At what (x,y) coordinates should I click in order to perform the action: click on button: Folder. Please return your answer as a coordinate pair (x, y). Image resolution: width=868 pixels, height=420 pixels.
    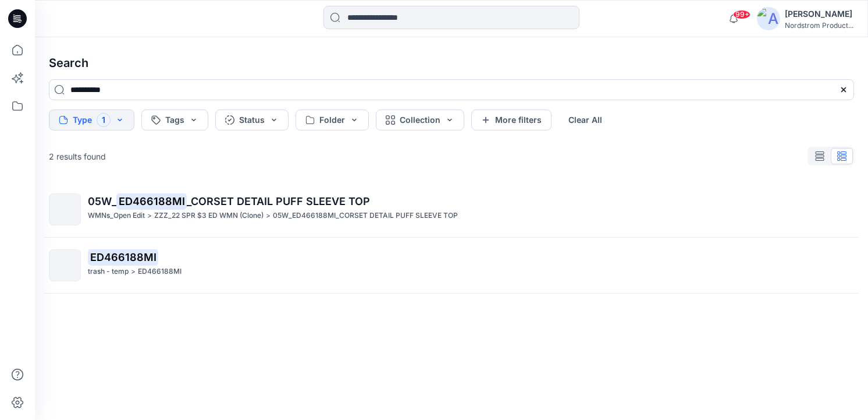
    Looking at the image, I should click on (332, 120).